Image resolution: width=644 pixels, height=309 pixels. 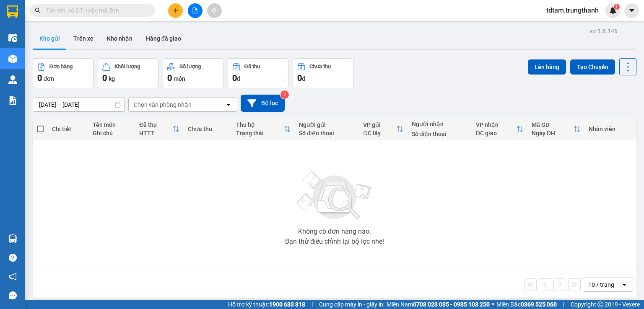 What do you see at coordinates (63, 74) in the screenshot?
I see `button: Đơn hàng0đơn` at bounding box center [63, 74].